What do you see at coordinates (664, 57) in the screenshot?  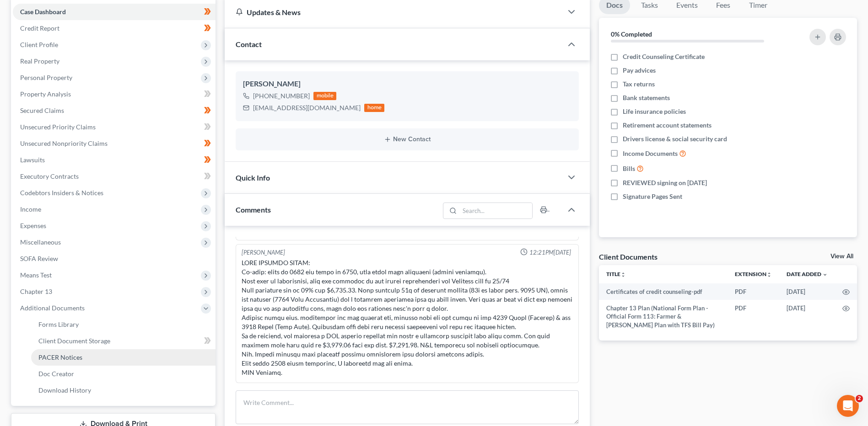 I see `span: Credit Counseling Certificate` at bounding box center [664, 57].